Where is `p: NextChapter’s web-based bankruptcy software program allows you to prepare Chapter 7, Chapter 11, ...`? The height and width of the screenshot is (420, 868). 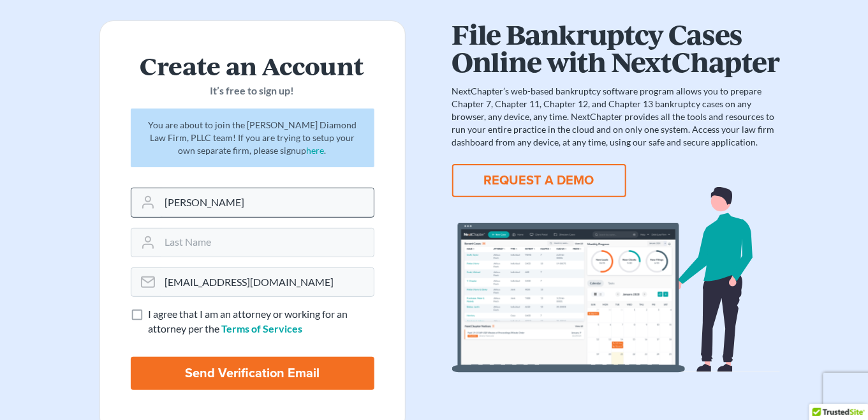 p: NextChapter’s web-based bankruptcy software program allows you to prepare Chapter 7, Chapter 11, ... is located at coordinates (616, 117).